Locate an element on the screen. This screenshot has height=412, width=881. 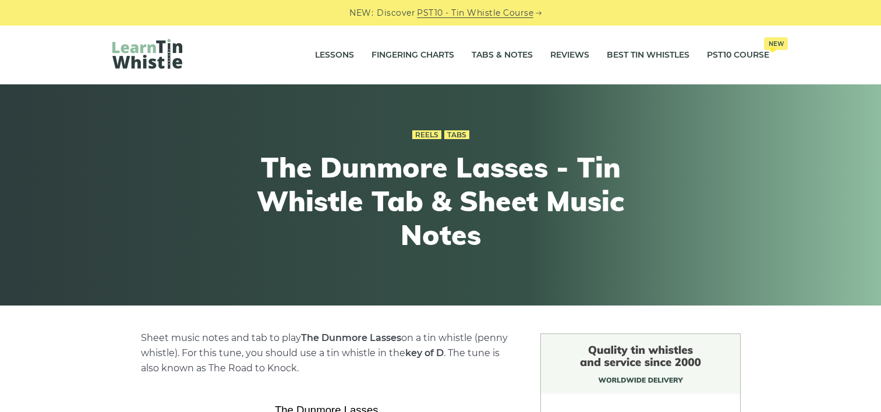
a: PST10 CourseNew is located at coordinates (738, 55).